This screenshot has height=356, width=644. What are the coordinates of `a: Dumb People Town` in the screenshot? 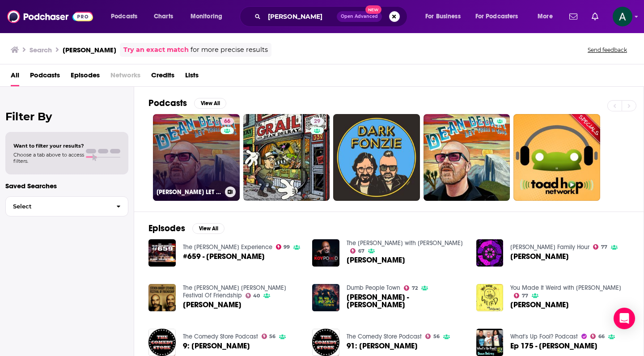 It's located at (373, 287).